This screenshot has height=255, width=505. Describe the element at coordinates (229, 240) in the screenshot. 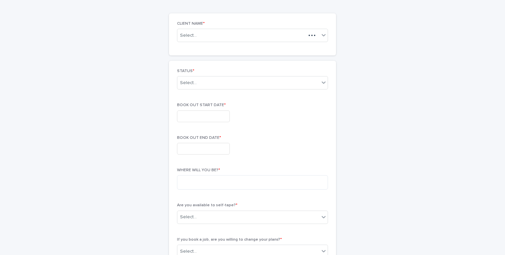

I see `span: If you book a job, are you willing to change your plans?` at that location.